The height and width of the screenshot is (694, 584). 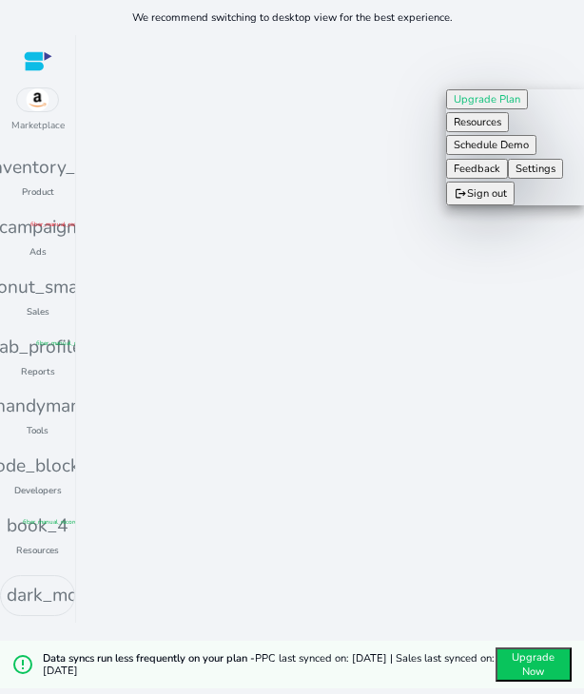 What do you see at coordinates (487, 99) in the screenshot?
I see `span: Upgrade Plan` at bounding box center [487, 99].